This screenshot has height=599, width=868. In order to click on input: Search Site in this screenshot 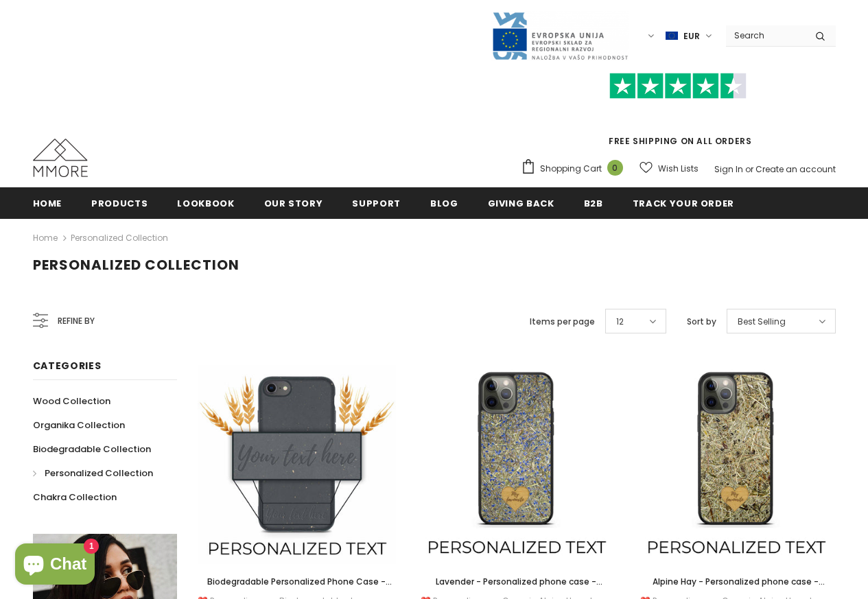, I will do `click(765, 35)`.